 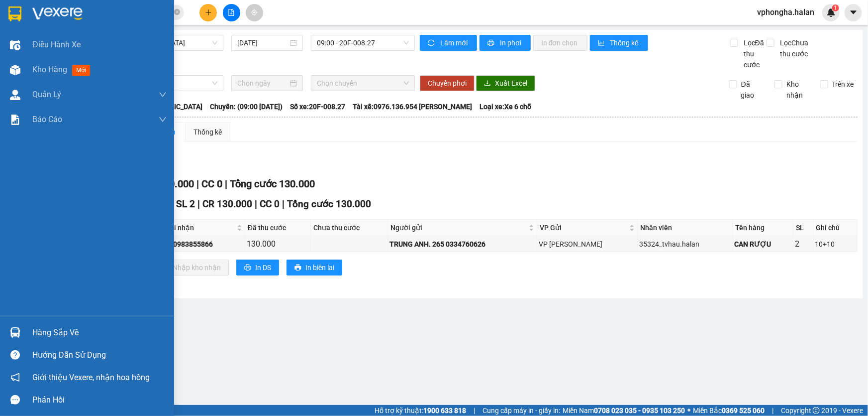 I want to click on div: 130.000, so click(x=278, y=244).